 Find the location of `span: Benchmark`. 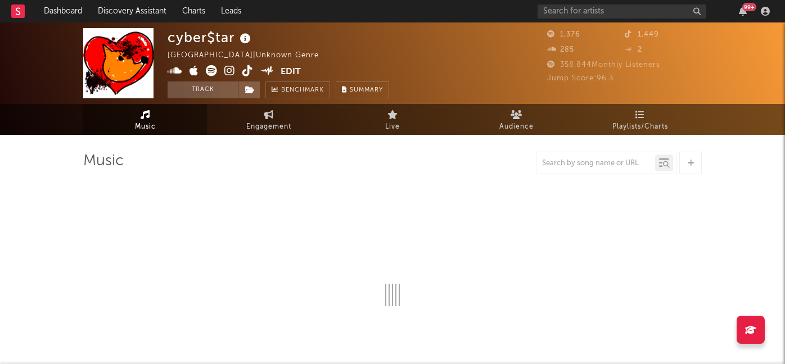

span: Benchmark is located at coordinates (303, 91).